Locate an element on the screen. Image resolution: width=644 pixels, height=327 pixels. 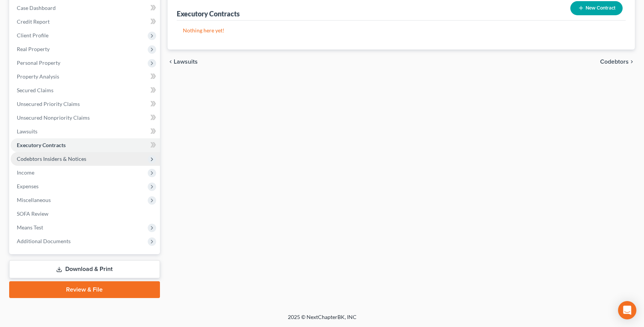
button: Codebtors chevron_right is located at coordinates (617, 62).